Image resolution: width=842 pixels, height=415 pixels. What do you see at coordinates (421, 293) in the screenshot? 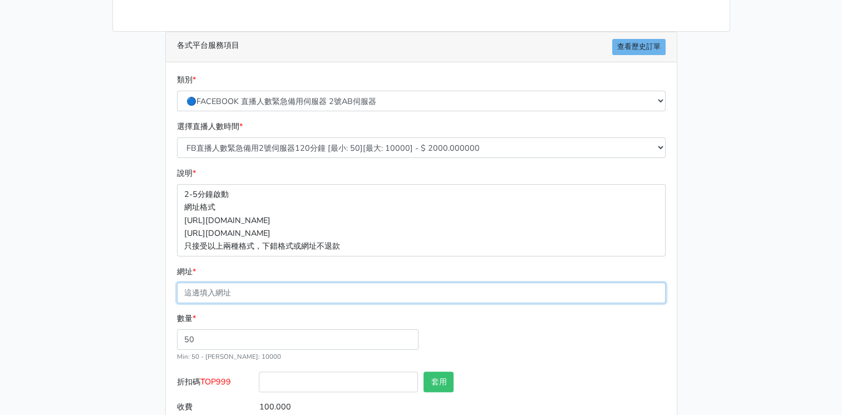
I see `input: 這邊填入網址` at bounding box center [421, 293].